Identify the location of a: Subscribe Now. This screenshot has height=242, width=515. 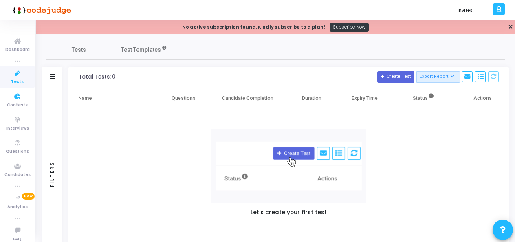
(349, 27).